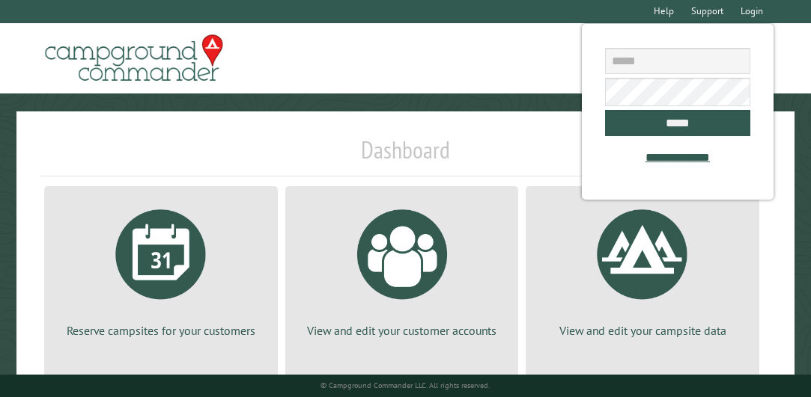 Image resolution: width=811 pixels, height=397 pixels. What do you see at coordinates (402, 269) in the screenshot?
I see `a: View and edit your customer accounts` at bounding box center [402, 269].